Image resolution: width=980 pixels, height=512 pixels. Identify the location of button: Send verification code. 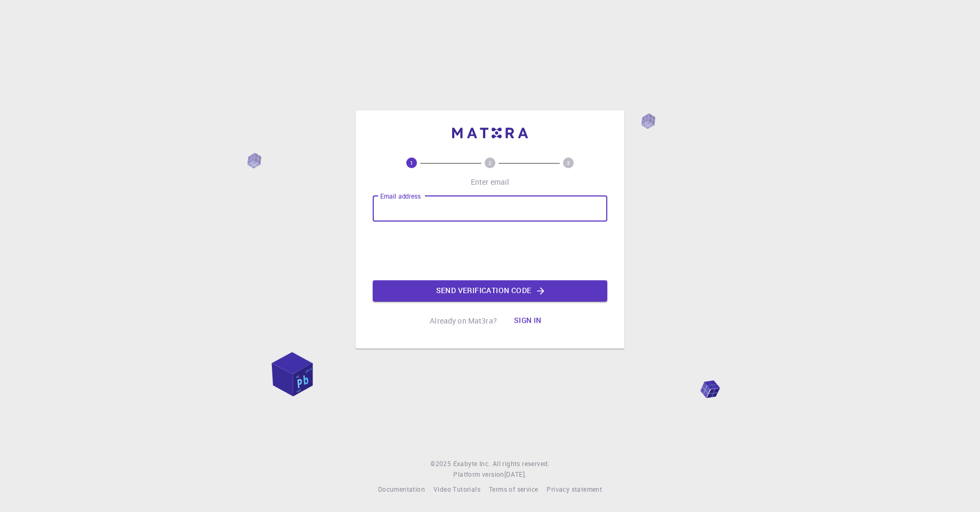
(490, 291).